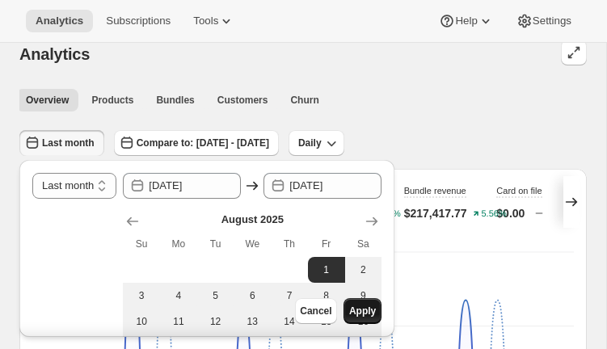 This screenshot has height=349, width=607. Describe the element at coordinates (493, 214) in the screenshot. I see `text: 5.56%` at that location.